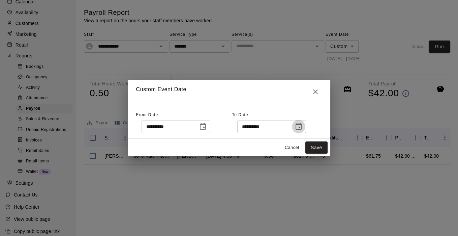  I want to click on button: Choose date, selected date is Sep 1, 2025, so click(203, 127).